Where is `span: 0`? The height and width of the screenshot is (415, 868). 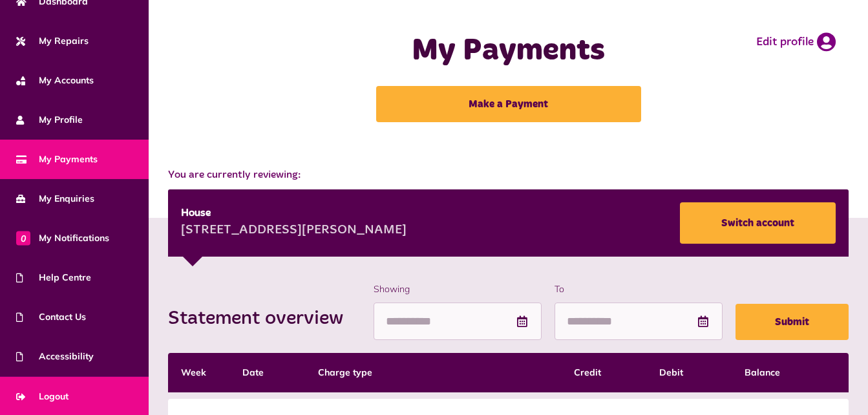 span: 0 is located at coordinates (23, 238).